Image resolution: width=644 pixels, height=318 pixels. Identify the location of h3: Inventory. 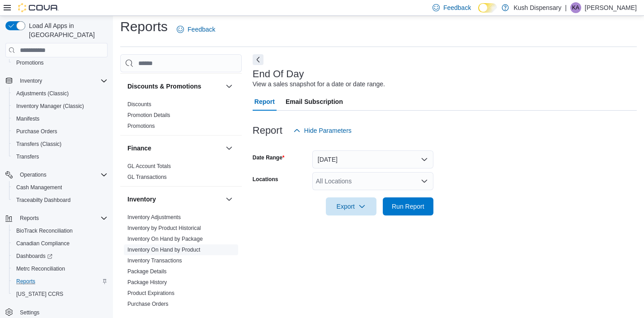
(141, 199).